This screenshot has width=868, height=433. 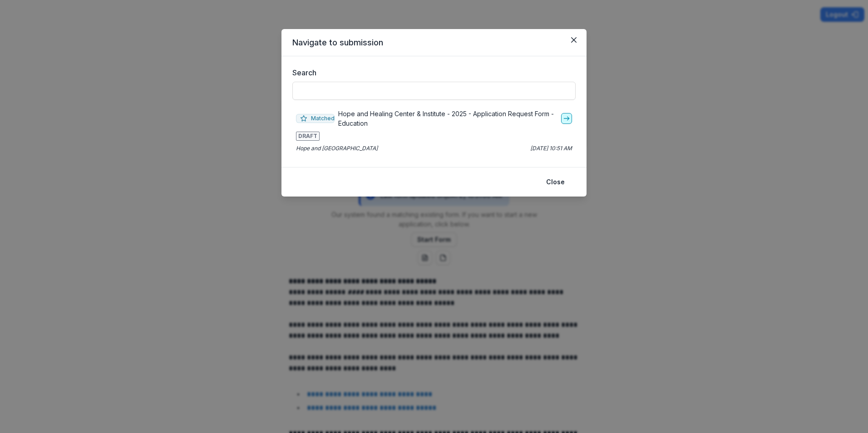 What do you see at coordinates (315, 118) in the screenshot?
I see `span: Matched` at bounding box center [315, 118].